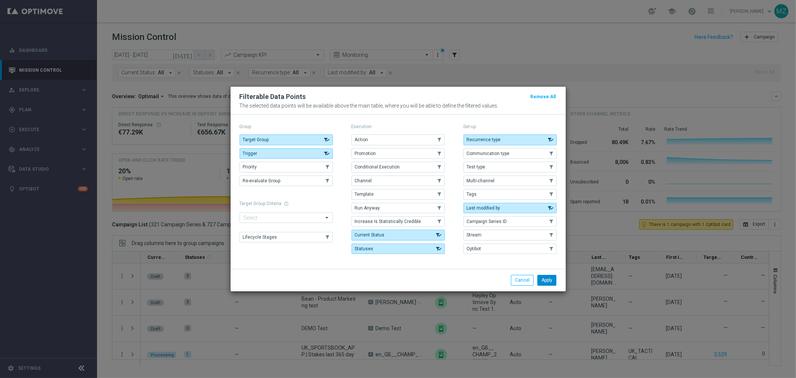 This screenshot has width=796, height=378. Describe the element at coordinates (510, 153) in the screenshot. I see `button: Communication type` at that location.